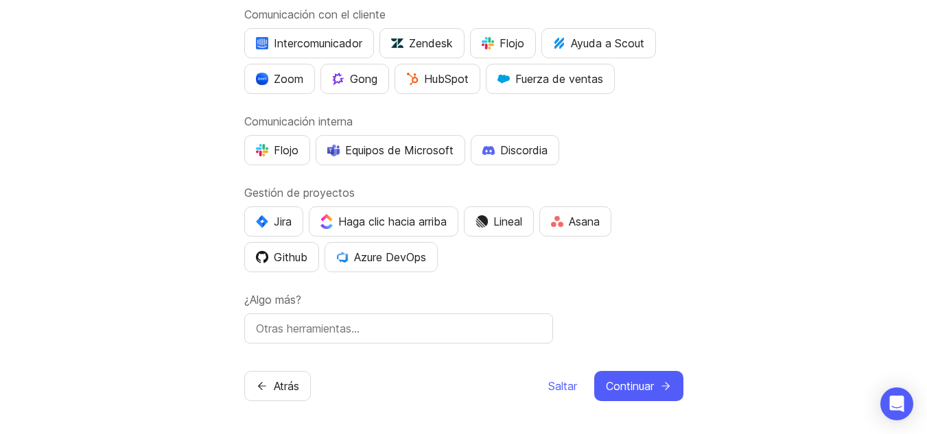 This screenshot has width=927, height=434. What do you see at coordinates (272, 300) in the screenshot?
I see `font: ¿Algo más?` at bounding box center [272, 300].